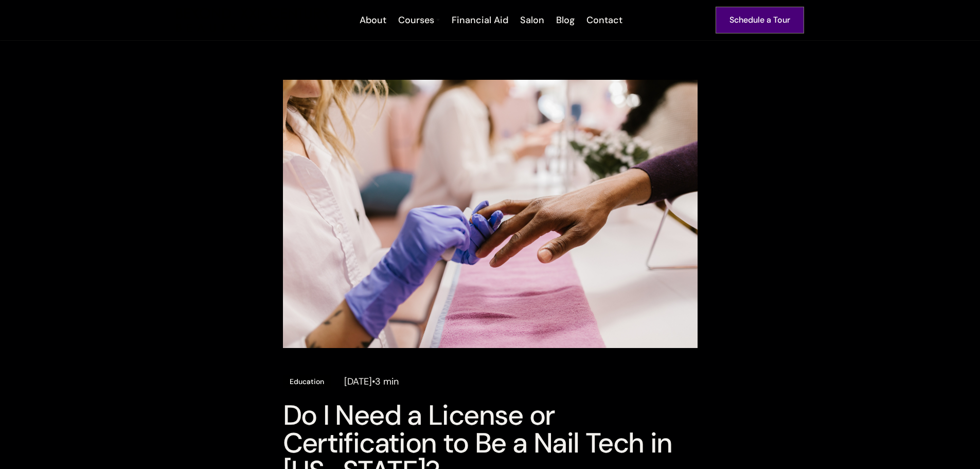 The image size is (980, 469). What do you see at coordinates (480, 20) in the screenshot?
I see `div: Financial Aid` at bounding box center [480, 20].